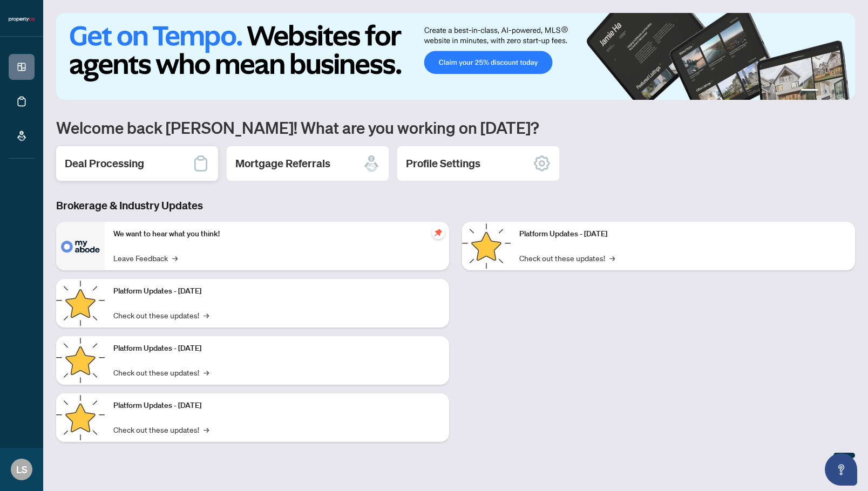 The width and height of the screenshot is (868, 491). What do you see at coordinates (145, 258) in the screenshot?
I see `a: Leave Feedback→` at bounding box center [145, 258].